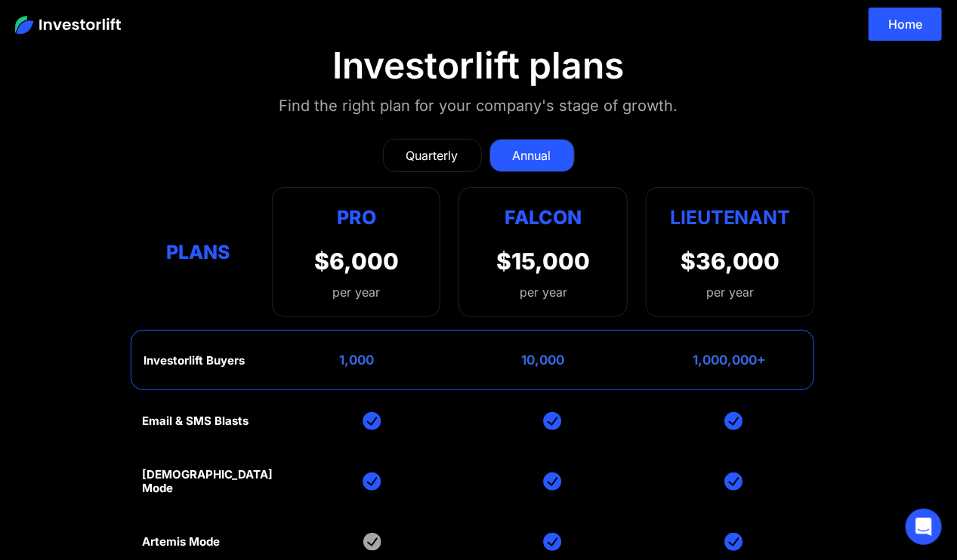 This screenshot has width=957, height=560. Describe the element at coordinates (543, 261) in the screenshot. I see `div: $15,000` at that location.